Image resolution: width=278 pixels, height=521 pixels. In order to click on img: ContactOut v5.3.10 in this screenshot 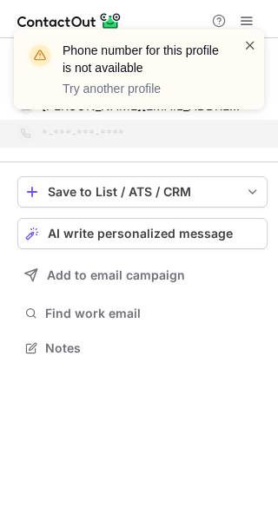, I will do `click(69, 21)`.